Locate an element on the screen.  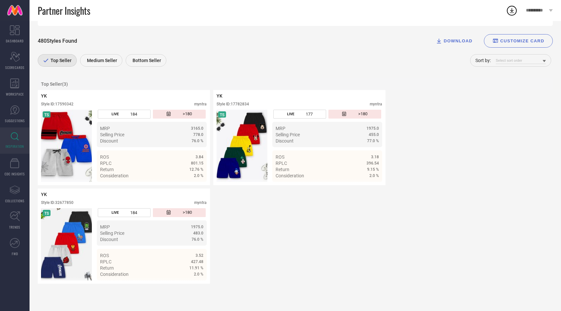
span: 483.0 is located at coordinates (198, 233).